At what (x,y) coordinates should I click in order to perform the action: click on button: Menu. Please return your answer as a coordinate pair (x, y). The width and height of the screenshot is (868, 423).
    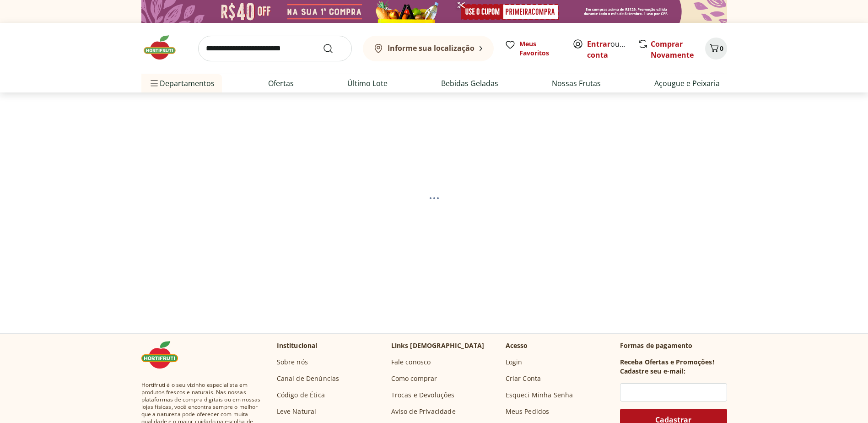
    Looking at the image, I should click on (154, 83).